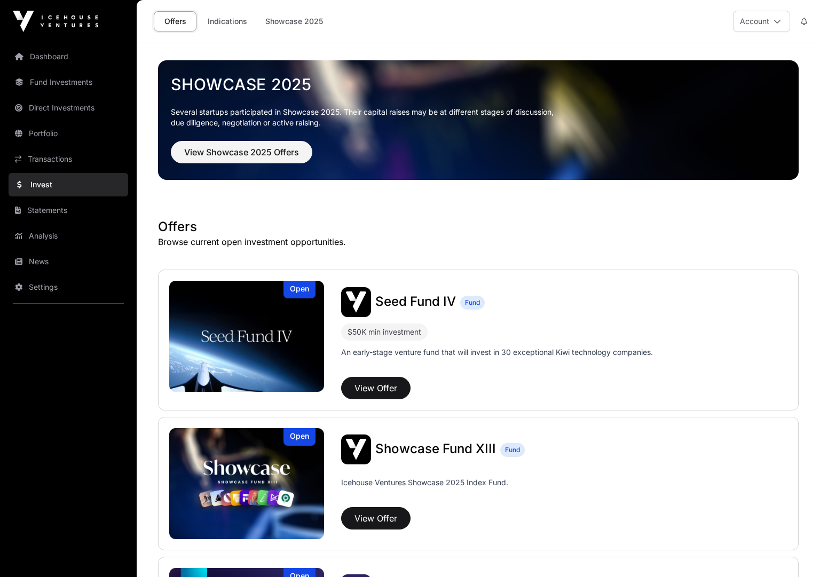  I want to click on a: Dashboard, so click(68, 57).